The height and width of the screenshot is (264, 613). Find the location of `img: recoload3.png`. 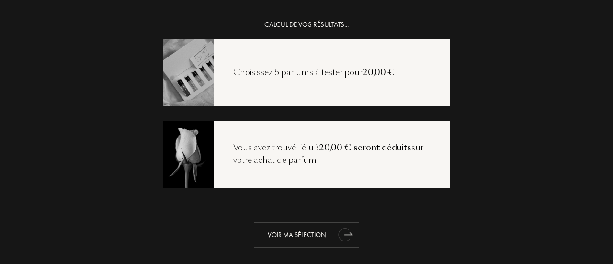

img: recoload3.png is located at coordinates (188, 154).